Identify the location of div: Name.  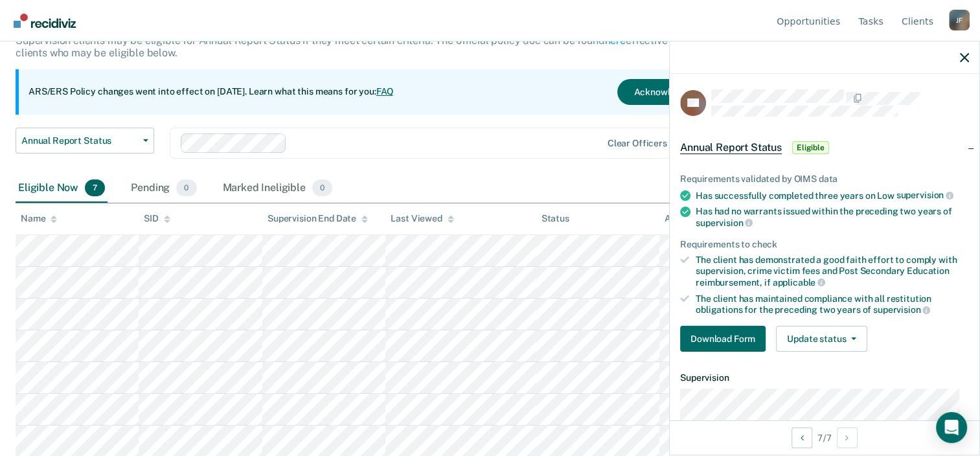
(38, 218).